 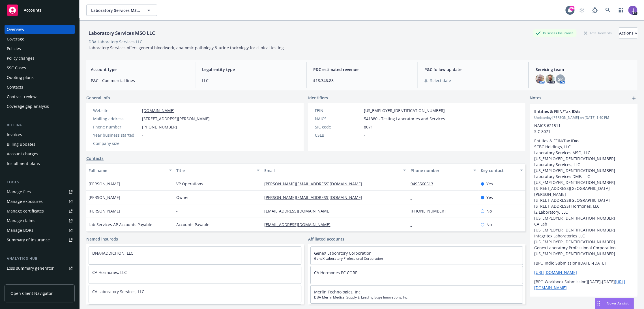 What do you see at coordinates (39, 68) in the screenshot?
I see `a: SSC Cases` at bounding box center [39, 68].